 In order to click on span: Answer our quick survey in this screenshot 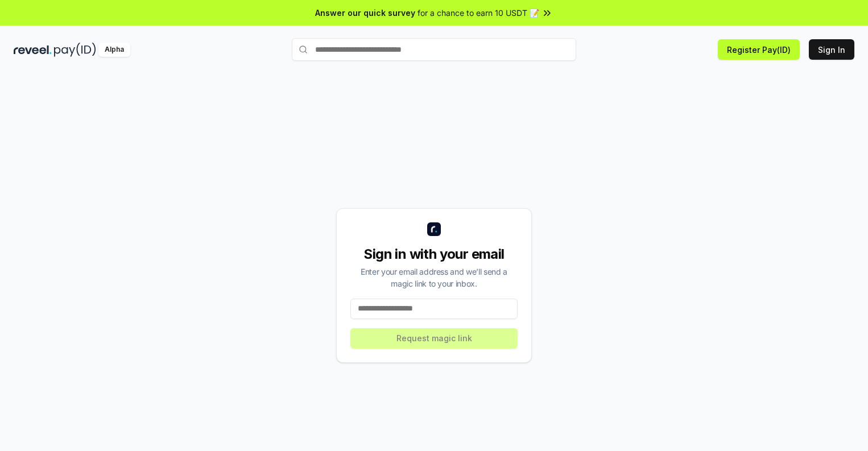, I will do `click(365, 12)`.